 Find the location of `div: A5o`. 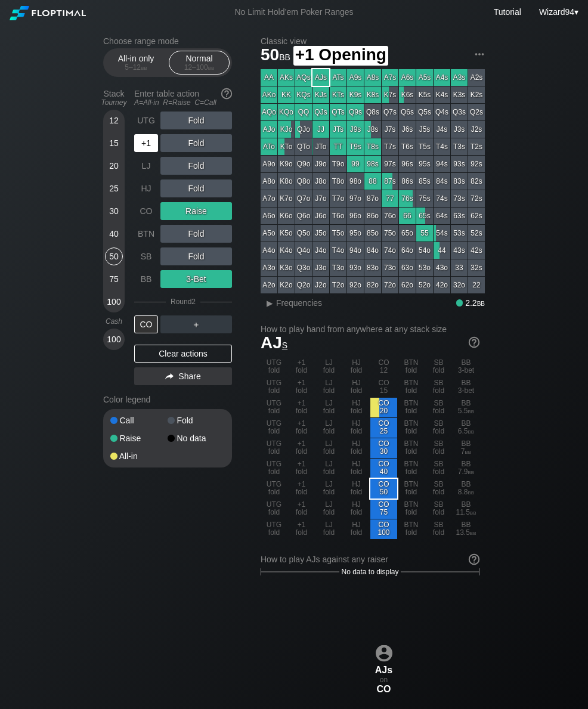

div: A5o is located at coordinates (269, 233).